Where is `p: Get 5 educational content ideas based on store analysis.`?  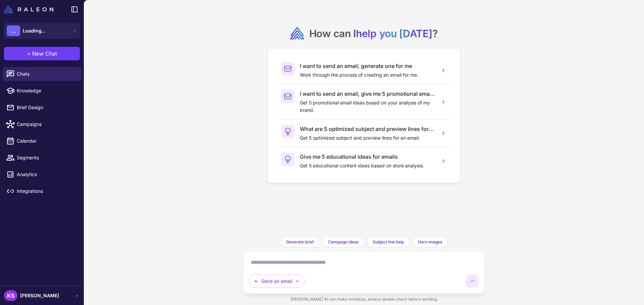 p: Get 5 educational content ideas based on store analysis. is located at coordinates (367, 166).